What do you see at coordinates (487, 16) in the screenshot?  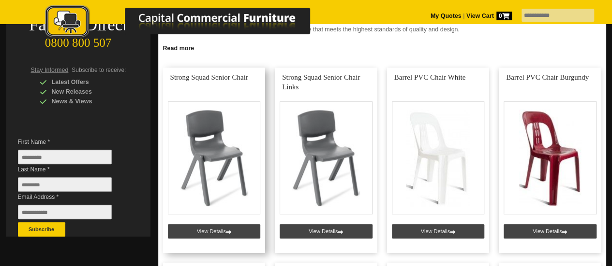 I see `a: View Cart0` at bounding box center [487, 16].